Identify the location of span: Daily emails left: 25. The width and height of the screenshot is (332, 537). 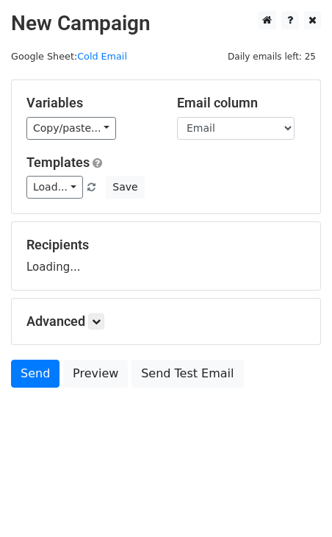
(272, 57).